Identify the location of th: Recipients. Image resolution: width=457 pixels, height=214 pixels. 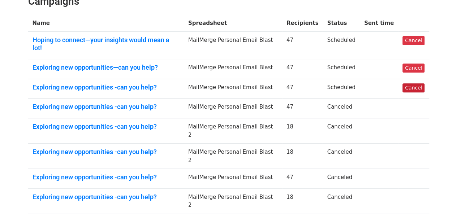
(302, 23).